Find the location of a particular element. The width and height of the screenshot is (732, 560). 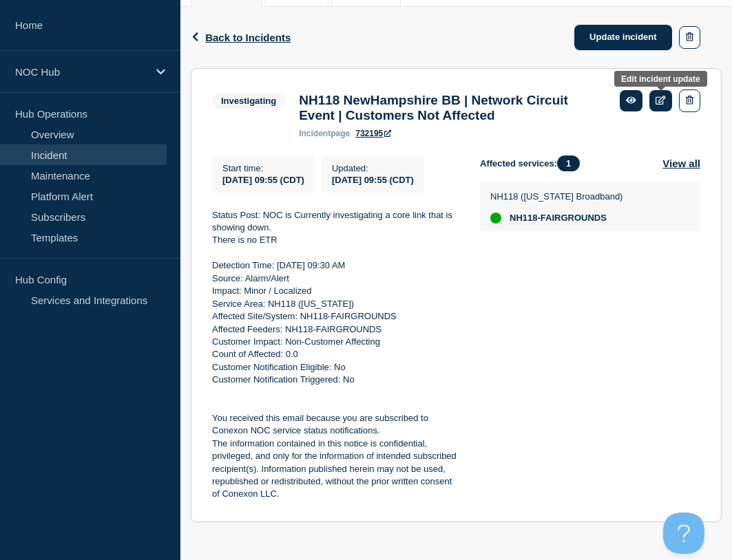

p: Status Post: NOC is Currently investigating a core link that is showing down. is located at coordinates (335, 222).